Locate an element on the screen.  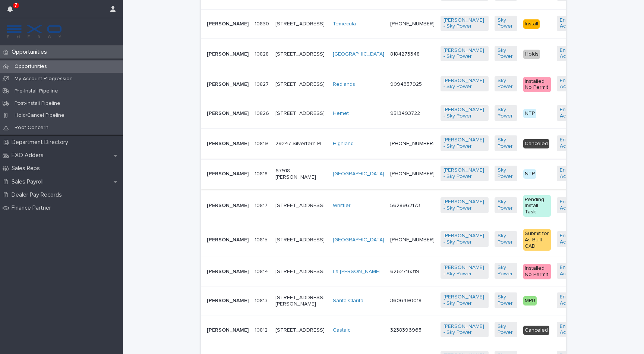
p: 10818 is located at coordinates (262, 173).